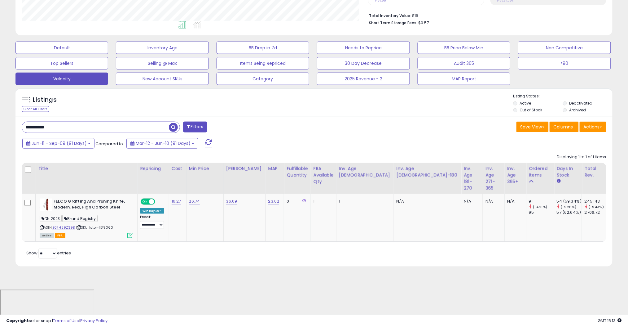 The height and width of the screenshot is (327, 628). What do you see at coordinates (110, 144) in the screenshot?
I see `span: Compared to:` at bounding box center [110, 144].